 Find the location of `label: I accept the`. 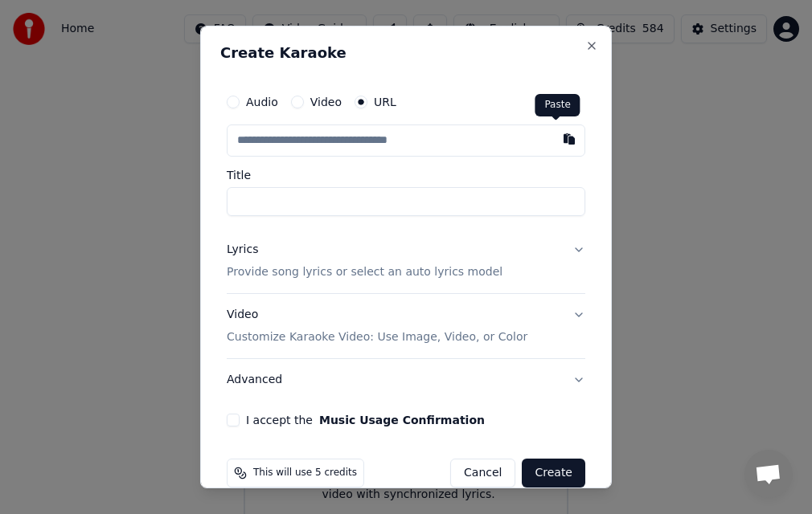

label: I accept the is located at coordinates (365, 420).